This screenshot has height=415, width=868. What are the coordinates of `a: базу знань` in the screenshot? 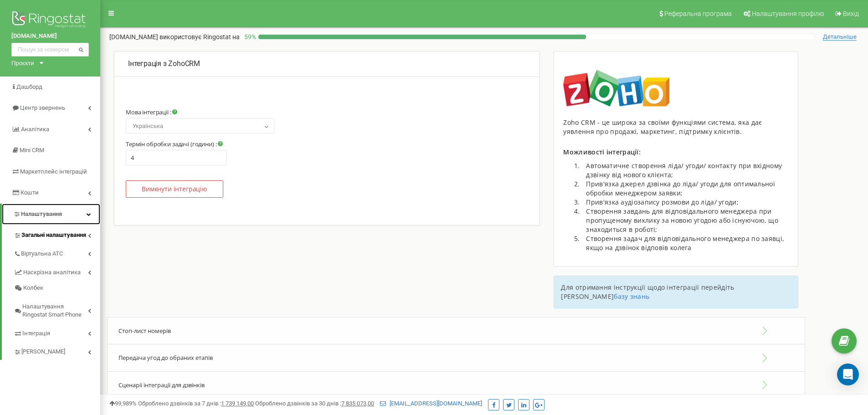 It's located at (631, 296).